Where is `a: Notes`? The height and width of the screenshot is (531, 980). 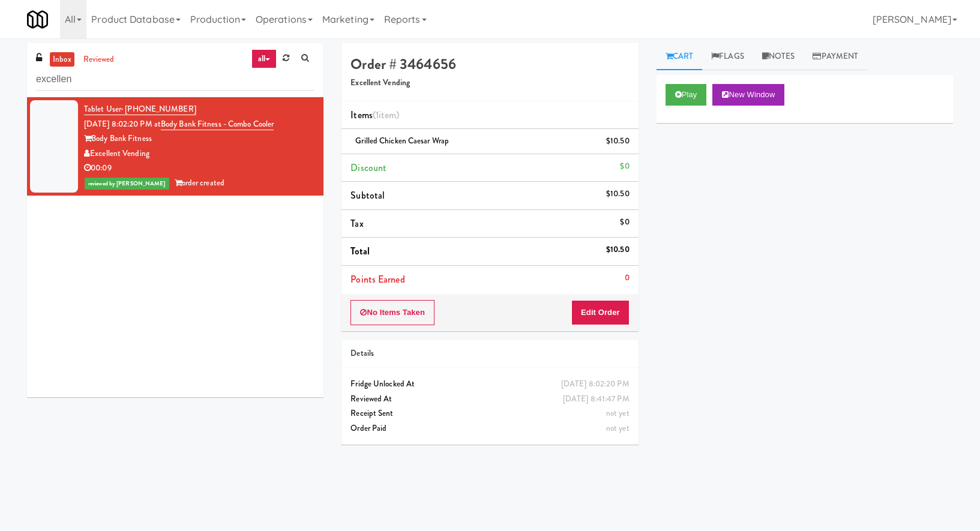 a: Notes is located at coordinates (778, 56).